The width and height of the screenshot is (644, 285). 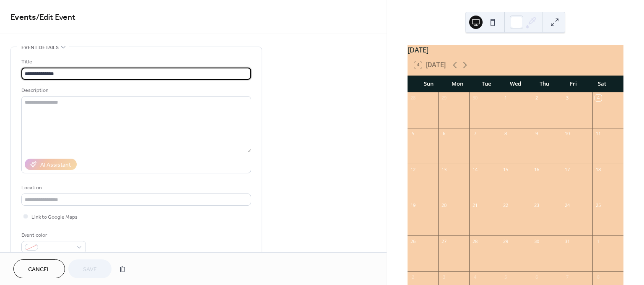 I want to click on div: Sun, so click(x=429, y=84).